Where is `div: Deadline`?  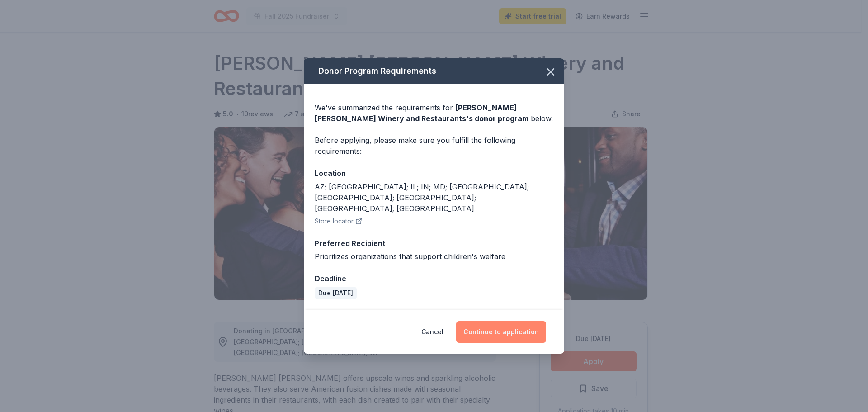
div: Deadline is located at coordinates (434, 279).